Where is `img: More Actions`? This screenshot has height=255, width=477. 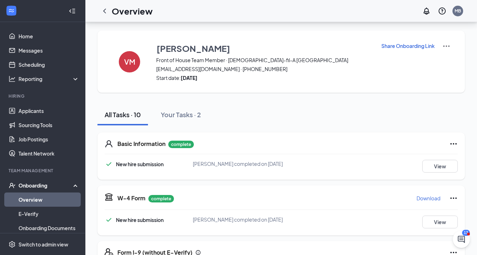 img: More Actions is located at coordinates (446, 46).